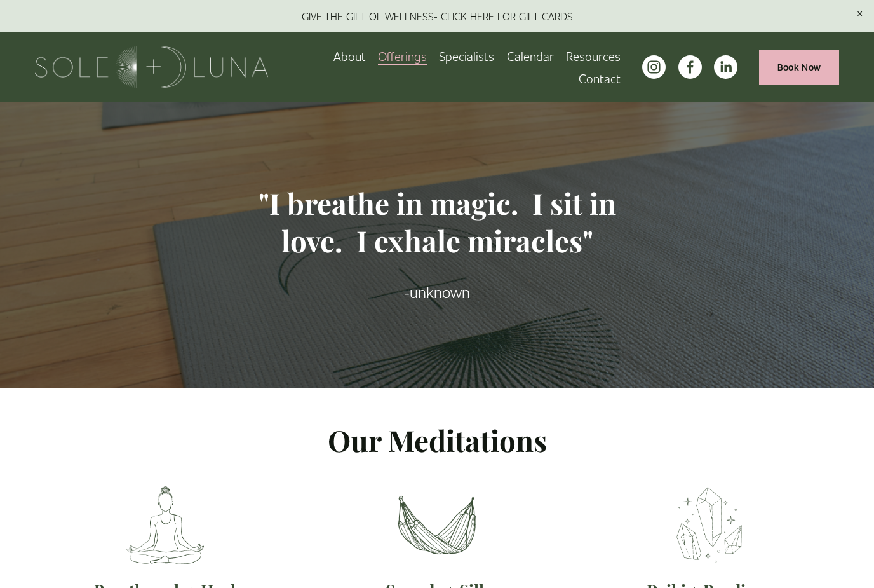  I want to click on a: LinkedIn, so click(726, 67).